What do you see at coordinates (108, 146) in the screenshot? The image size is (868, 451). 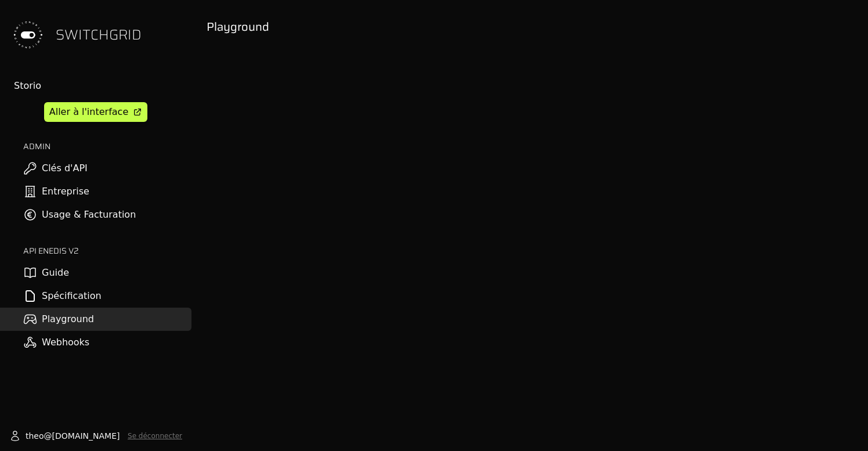 I see `h2: ADMIN` at bounding box center [108, 146].